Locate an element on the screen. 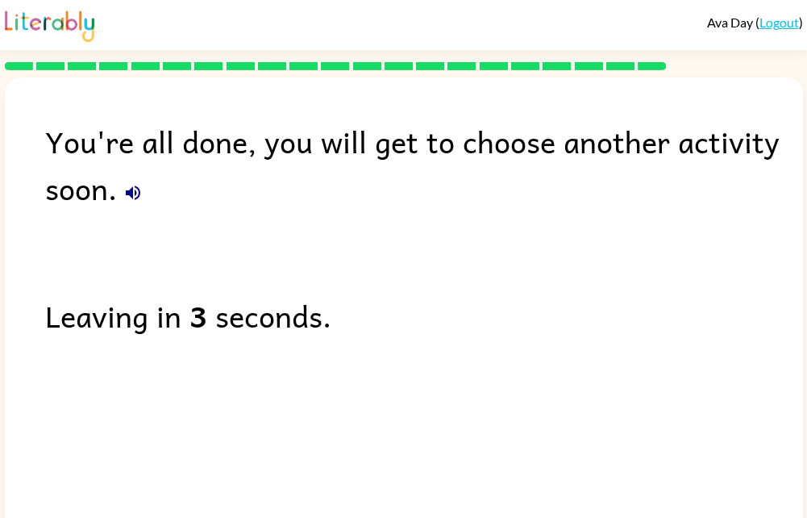  img: Literably is located at coordinates (49, 24).